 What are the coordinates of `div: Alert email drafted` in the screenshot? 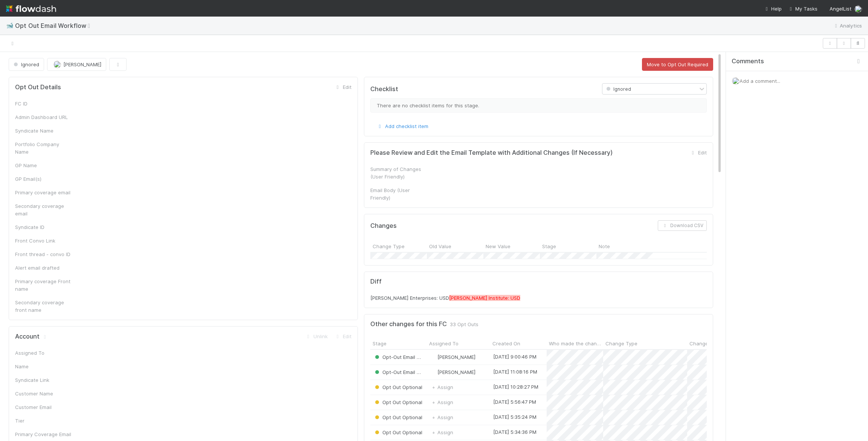 It's located at (43, 268).